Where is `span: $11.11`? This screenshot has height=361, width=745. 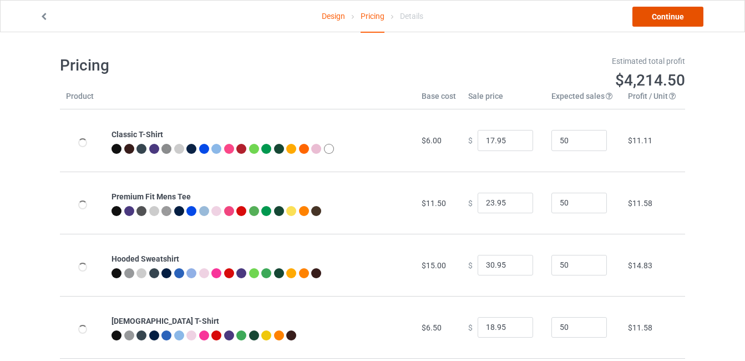
span: $11.11 is located at coordinates (640, 140).